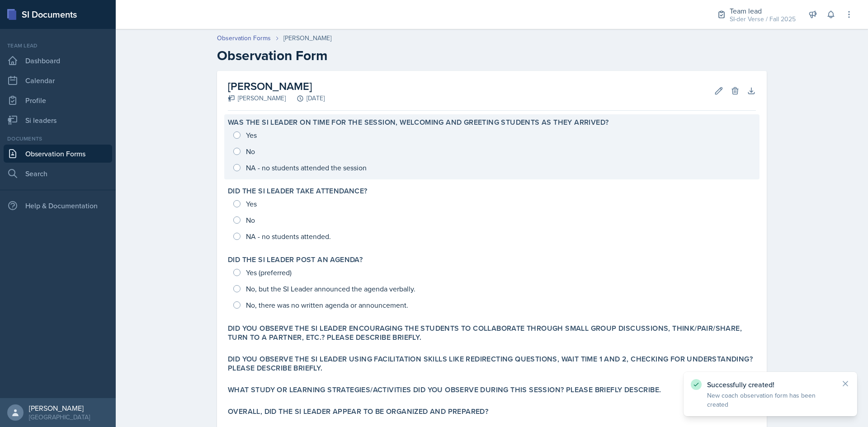 The width and height of the screenshot is (868, 427). What do you see at coordinates (770, 385) in the screenshot?
I see `p: Successfully created!` at bounding box center [770, 385].